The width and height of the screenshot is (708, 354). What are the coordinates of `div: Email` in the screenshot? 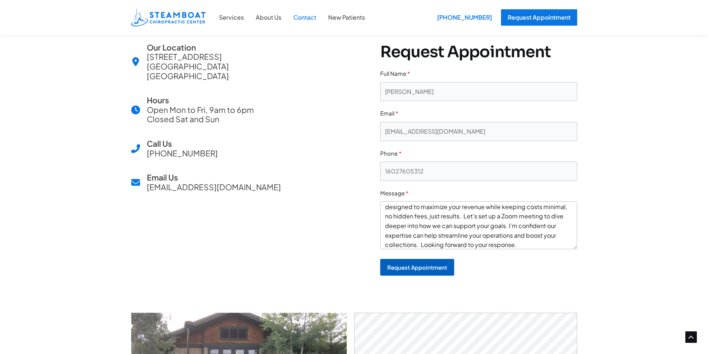 It's located at (479, 113).